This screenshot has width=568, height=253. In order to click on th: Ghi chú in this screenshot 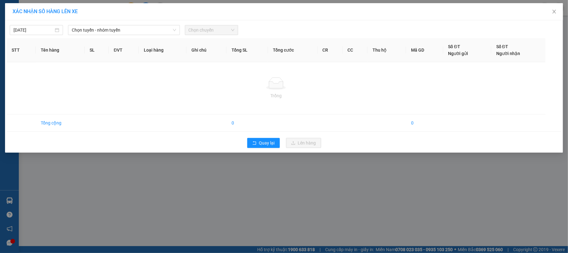, I will do `click(206, 50)`.